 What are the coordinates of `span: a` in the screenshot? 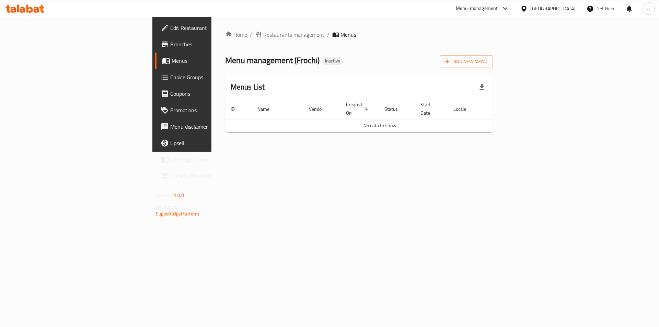 It's located at (648, 9).